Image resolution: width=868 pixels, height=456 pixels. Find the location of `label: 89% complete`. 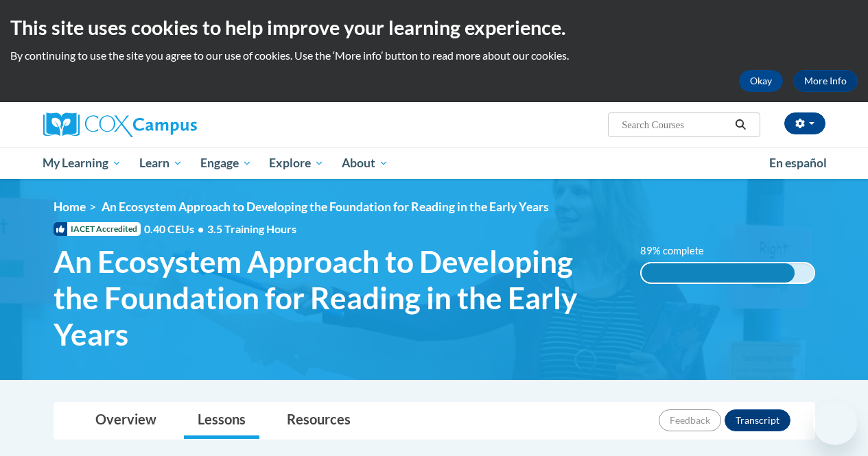

label: 89% complete is located at coordinates (679, 251).